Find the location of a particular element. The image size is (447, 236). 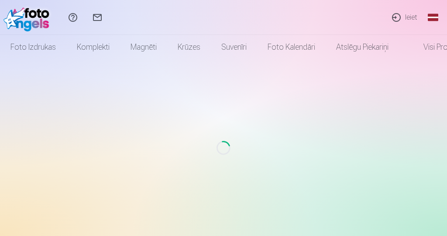

img: /fa1 is located at coordinates (28, 17).